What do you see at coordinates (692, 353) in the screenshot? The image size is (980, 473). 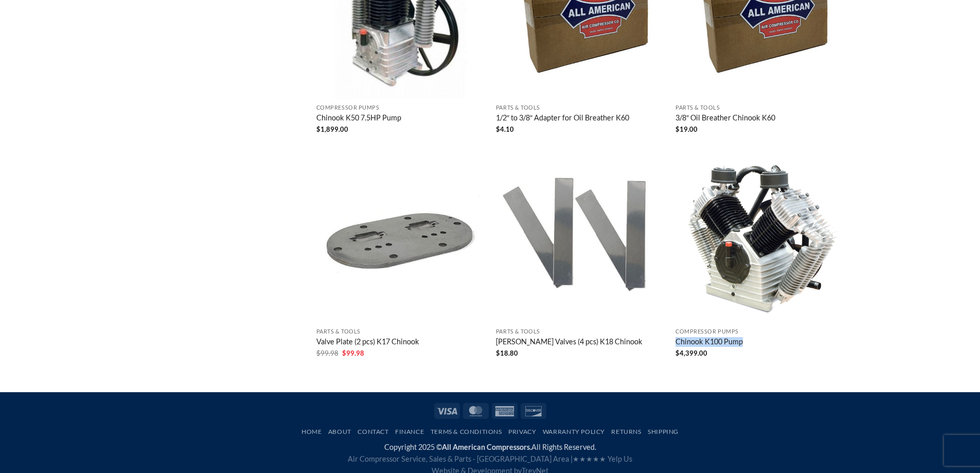 I see `bdi: 4,399.00` at bounding box center [692, 353].